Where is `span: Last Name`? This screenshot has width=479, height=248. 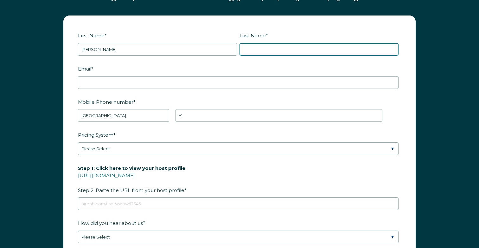 span: Last Name is located at coordinates (252, 35).